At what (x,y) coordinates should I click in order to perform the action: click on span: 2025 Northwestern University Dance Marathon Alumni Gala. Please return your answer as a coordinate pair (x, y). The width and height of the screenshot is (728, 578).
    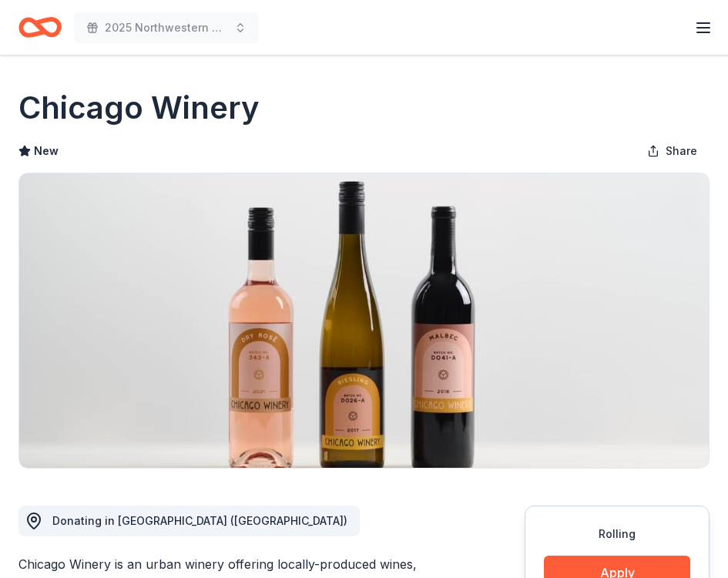
    Looking at the image, I should click on (167, 28).